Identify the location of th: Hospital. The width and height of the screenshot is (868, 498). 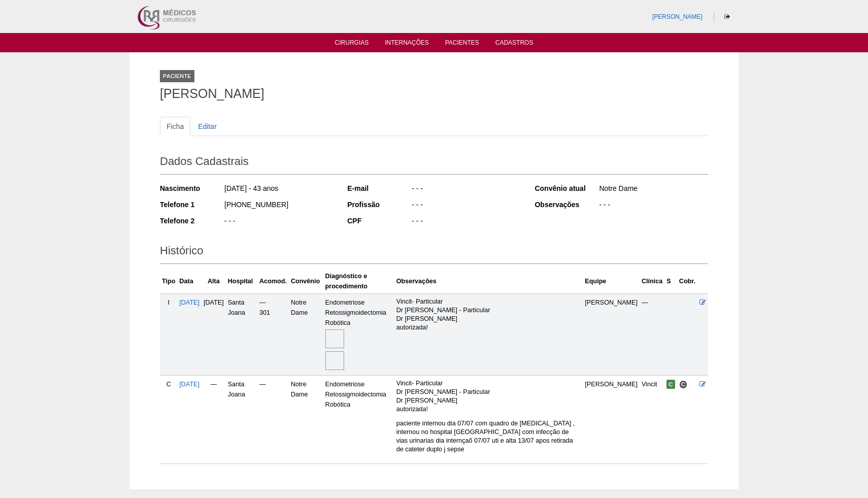
(241, 281).